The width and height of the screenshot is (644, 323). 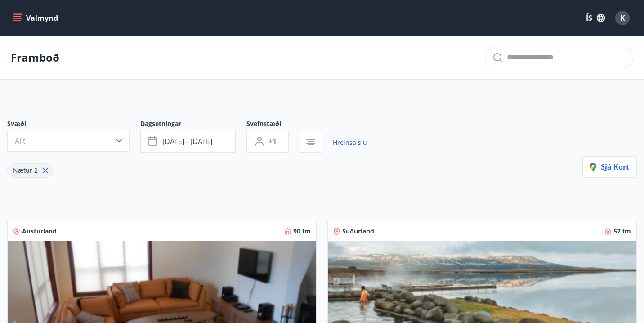 What do you see at coordinates (302, 231) in the screenshot?
I see `span: 90 fm` at bounding box center [302, 231].